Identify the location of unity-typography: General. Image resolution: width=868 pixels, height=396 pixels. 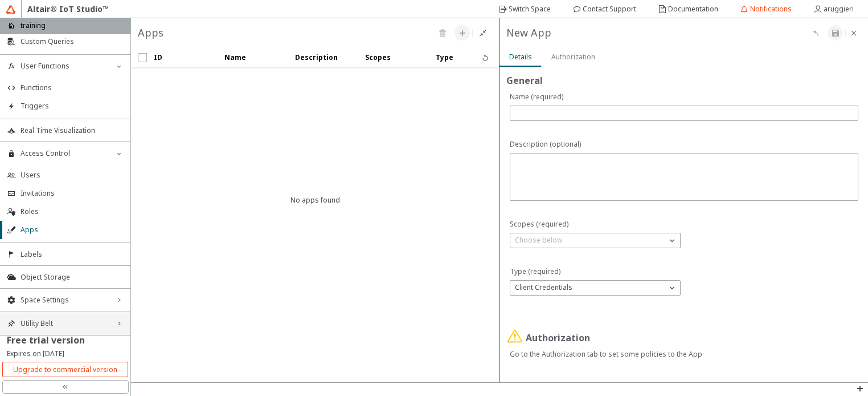
(684, 83).